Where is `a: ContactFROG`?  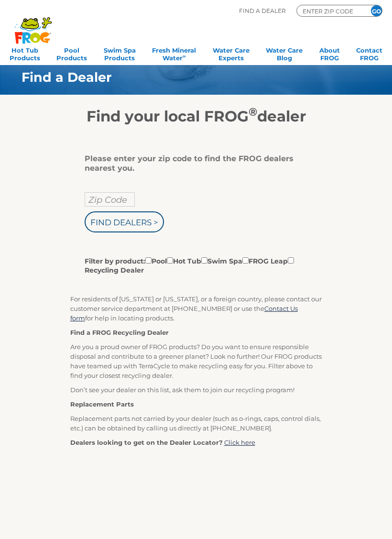
a: ContactFROG is located at coordinates (369, 53).